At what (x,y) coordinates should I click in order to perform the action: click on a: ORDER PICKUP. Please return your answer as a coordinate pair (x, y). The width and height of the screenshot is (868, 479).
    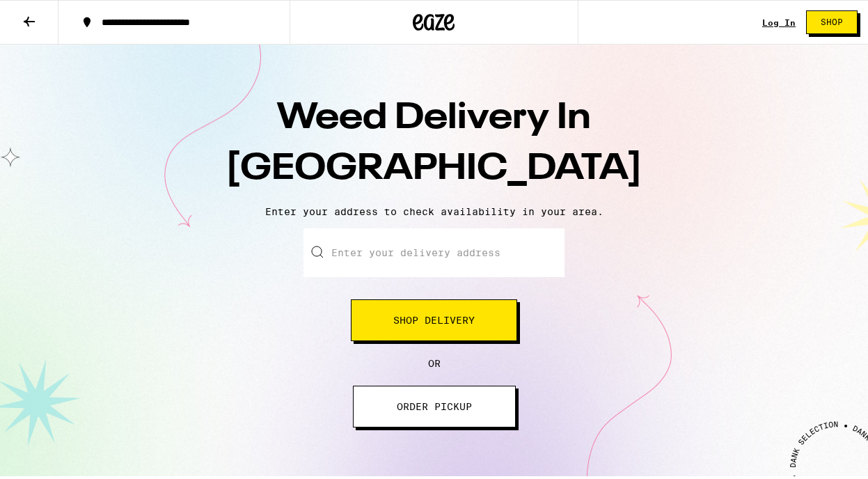
    Looking at the image, I should click on (435, 407).